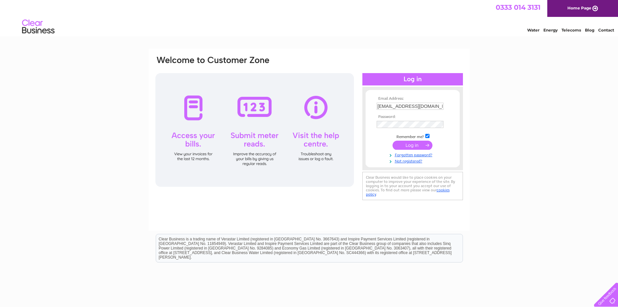 The image size is (618, 307). Describe the element at coordinates (413, 160) in the screenshot. I see `a: Not registered?` at that location.